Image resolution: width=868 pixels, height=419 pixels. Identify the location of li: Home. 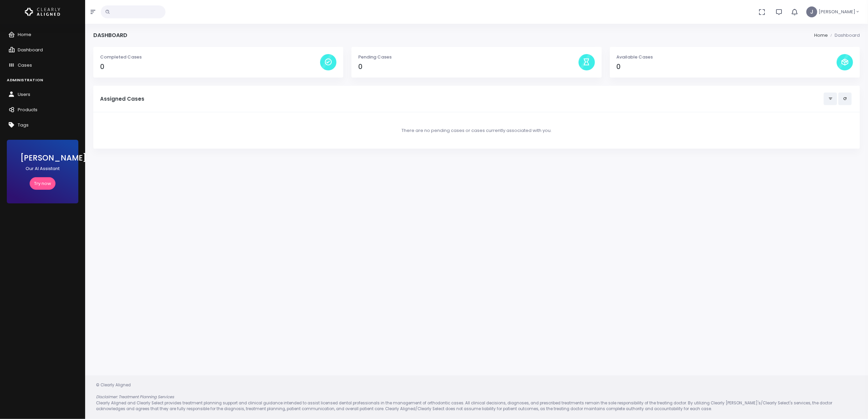
(822, 35).